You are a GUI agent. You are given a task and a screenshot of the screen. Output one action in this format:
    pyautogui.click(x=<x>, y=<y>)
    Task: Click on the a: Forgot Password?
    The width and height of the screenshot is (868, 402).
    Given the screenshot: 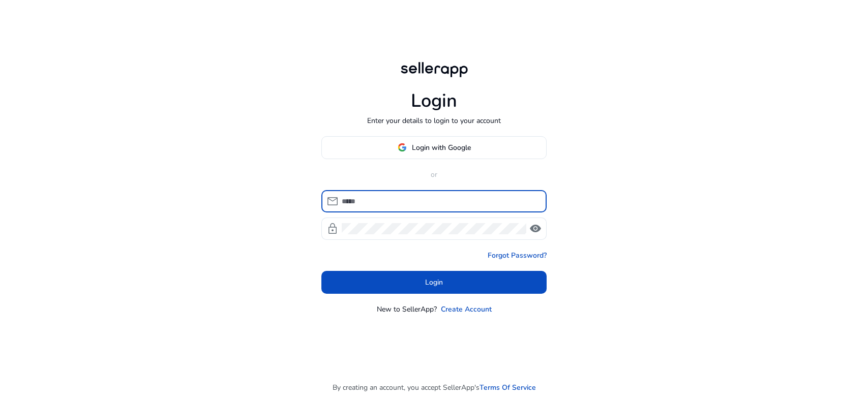 What is the action you would take?
    pyautogui.click(x=517, y=255)
    